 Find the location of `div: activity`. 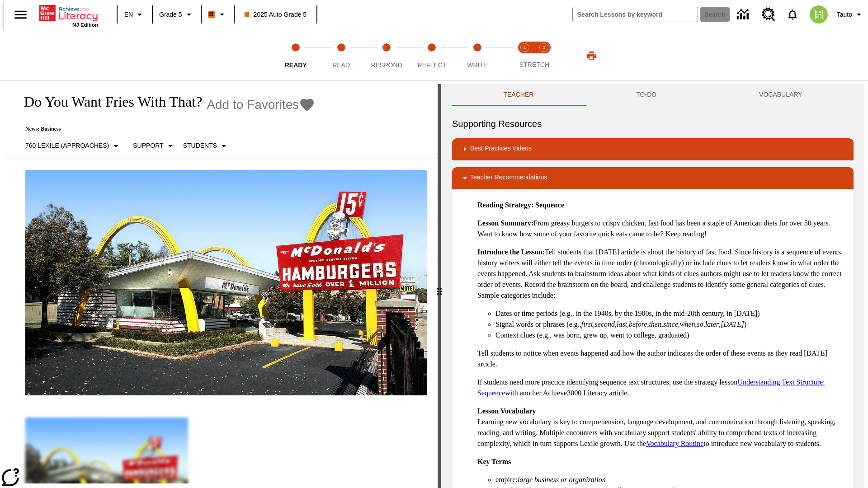

div: activity is located at coordinates (653, 286).